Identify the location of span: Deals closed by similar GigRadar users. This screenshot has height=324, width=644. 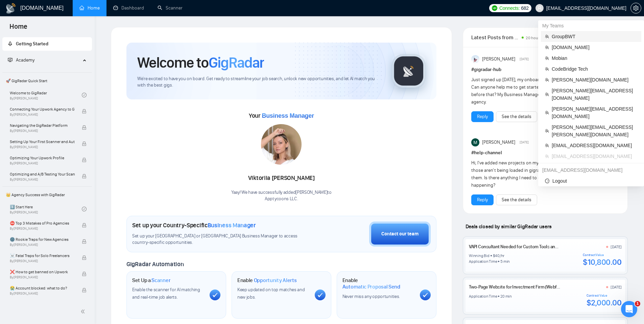
(508, 226).